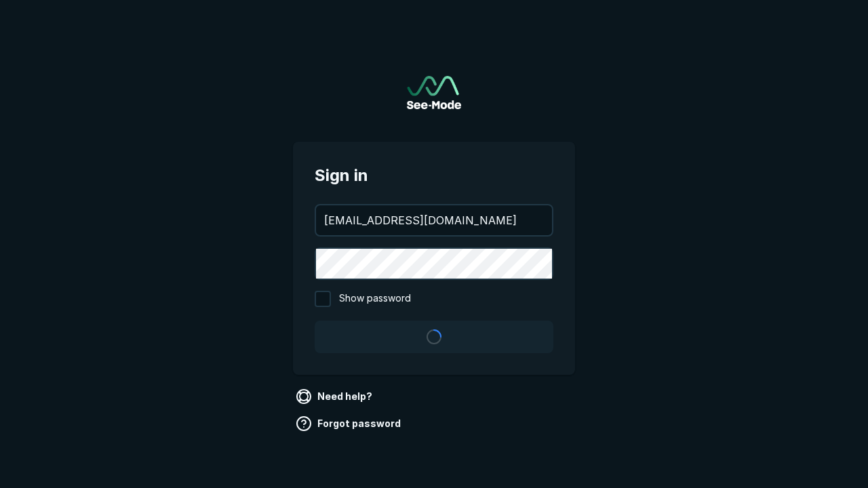 The width and height of the screenshot is (868, 488). What do you see at coordinates (434, 92) in the screenshot?
I see `a: Go to sign in` at bounding box center [434, 92].